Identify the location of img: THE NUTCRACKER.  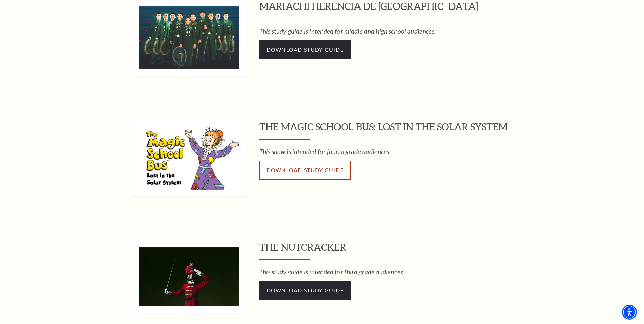
(189, 276).